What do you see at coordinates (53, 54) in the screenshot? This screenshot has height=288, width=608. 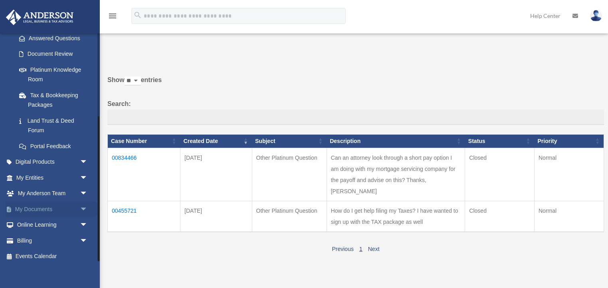 I see `a: Document Review` at bounding box center [53, 54].